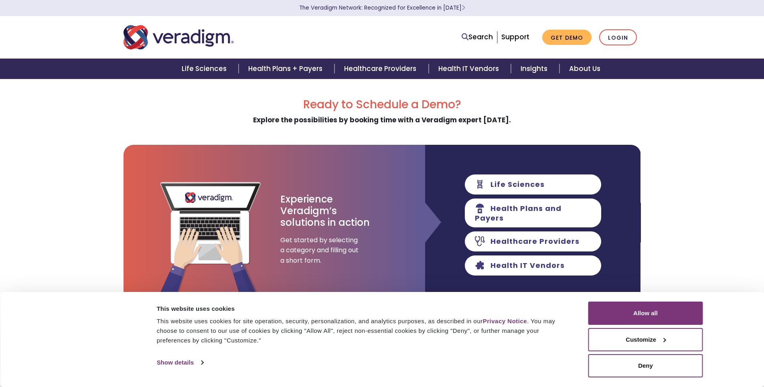 The image size is (764, 387). What do you see at coordinates (381, 69) in the screenshot?
I see `a: Healthcare Providers` at bounding box center [381, 69].